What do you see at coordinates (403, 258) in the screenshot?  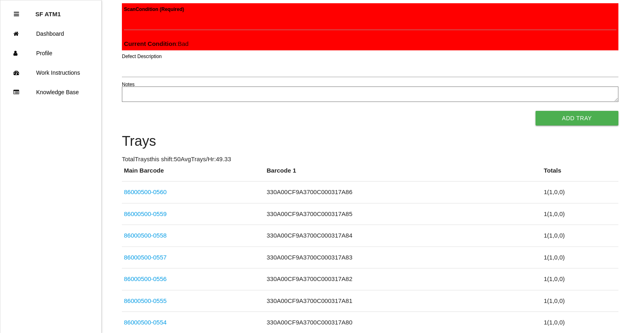 I see `td: 330A00CF9A3700C000317A83` at bounding box center [403, 258].